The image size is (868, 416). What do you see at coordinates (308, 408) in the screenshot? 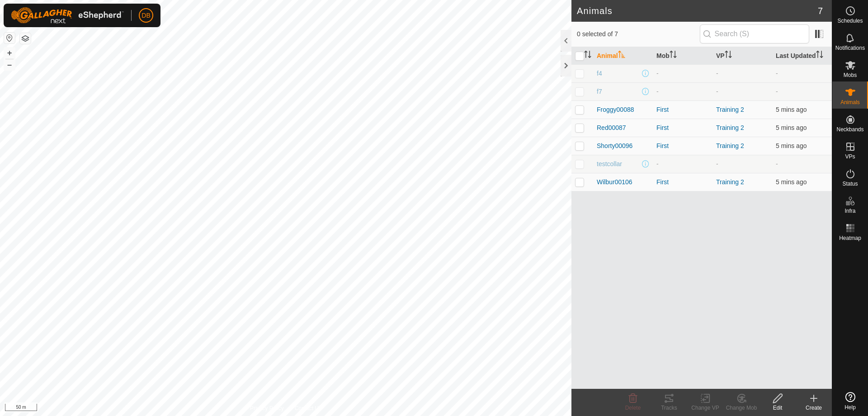
I see `a: Contact Us` at bounding box center [308, 408].